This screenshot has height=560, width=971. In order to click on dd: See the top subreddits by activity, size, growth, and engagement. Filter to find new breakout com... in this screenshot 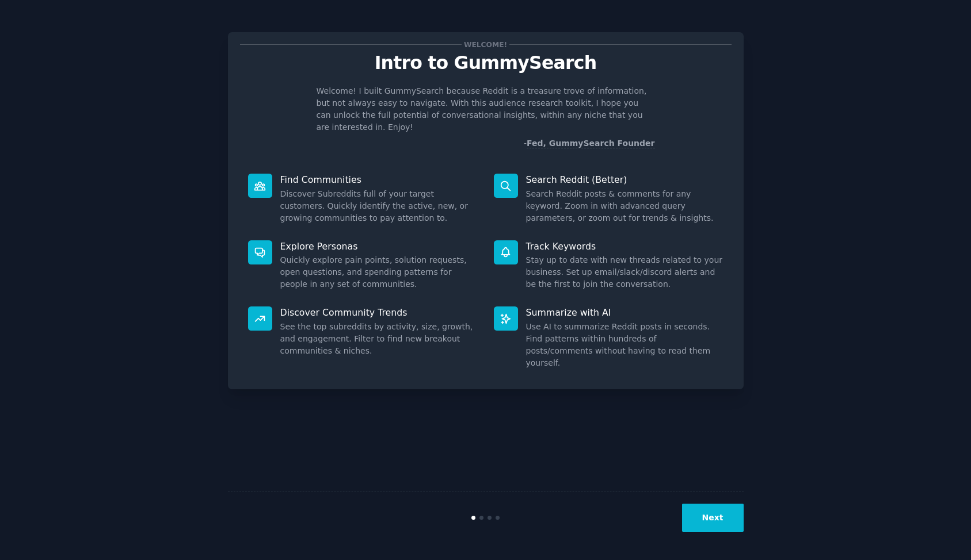, I will do `click(379, 338)`.